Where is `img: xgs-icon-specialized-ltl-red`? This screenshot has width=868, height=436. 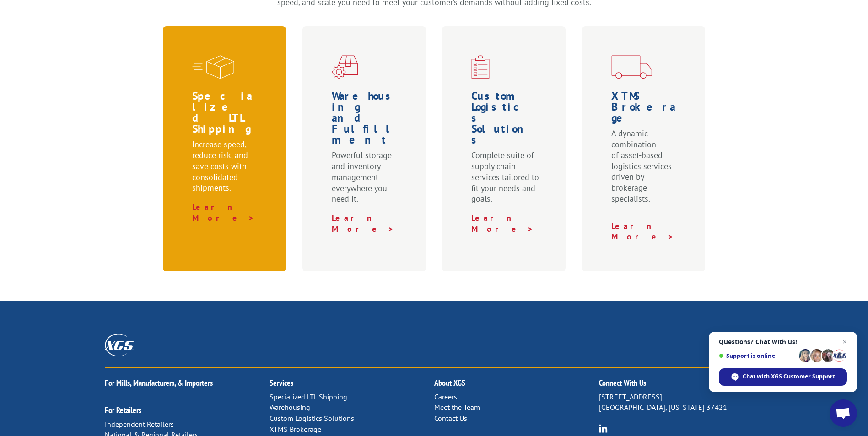 img: xgs-icon-specialized-ltl-red is located at coordinates (214, 67).